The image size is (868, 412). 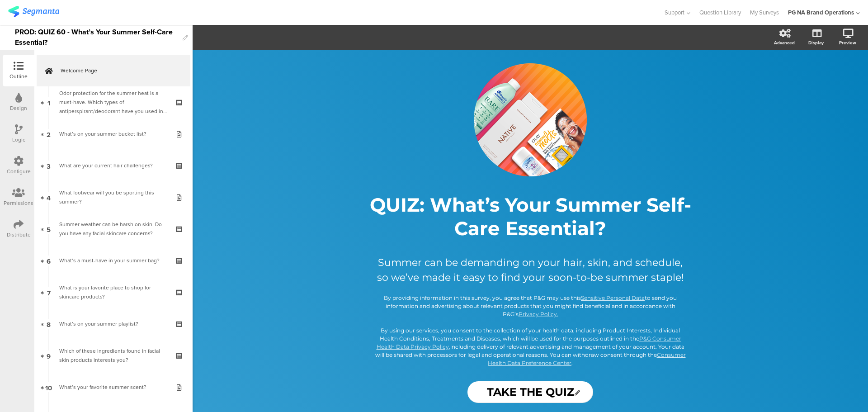 What do you see at coordinates (113, 102) in the screenshot?
I see `a: 1 Odor protection for the summer heat is a must-have. Which types of antiperspirant/deodorant hav...` at bounding box center [113, 102].